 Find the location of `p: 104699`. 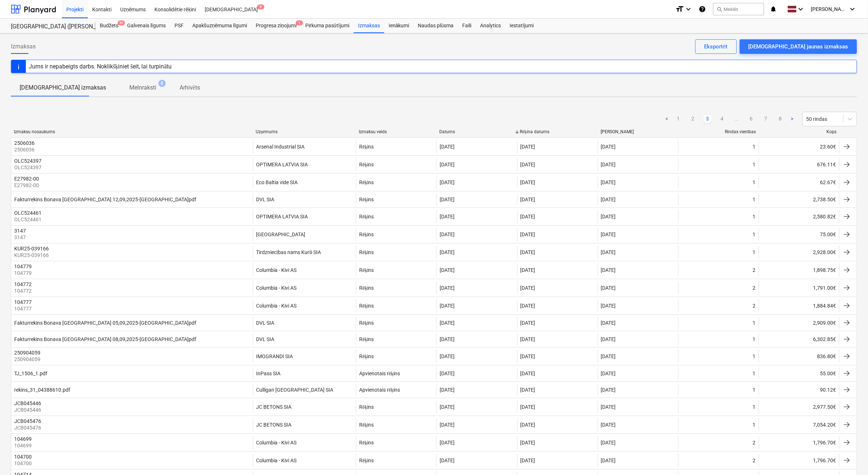

p: 104699 is located at coordinates (24, 445).